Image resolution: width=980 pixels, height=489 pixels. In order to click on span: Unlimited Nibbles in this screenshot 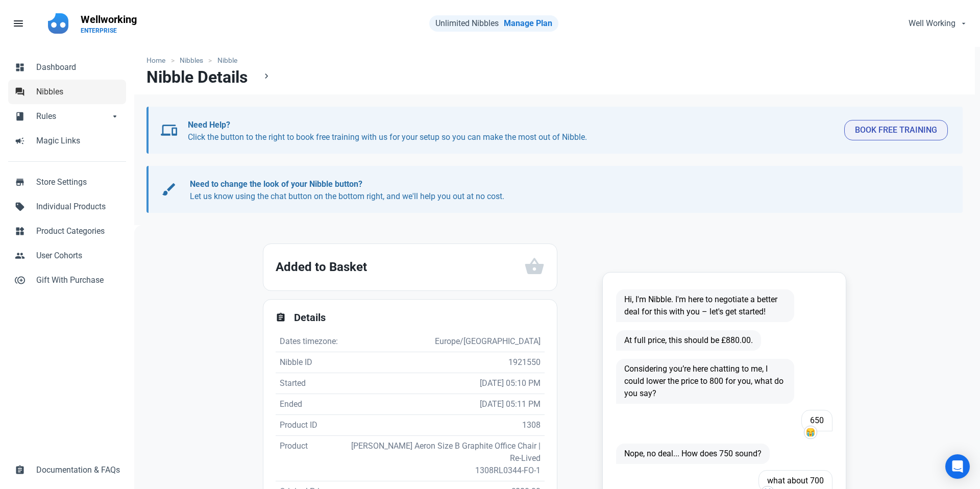, I will do `click(467, 23)`.